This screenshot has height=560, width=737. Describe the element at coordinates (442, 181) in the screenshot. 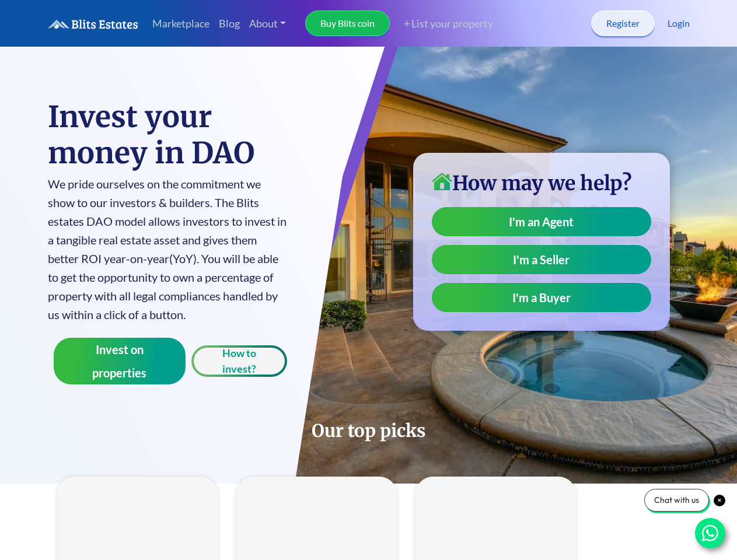

I see `img: home-icon` at that location.